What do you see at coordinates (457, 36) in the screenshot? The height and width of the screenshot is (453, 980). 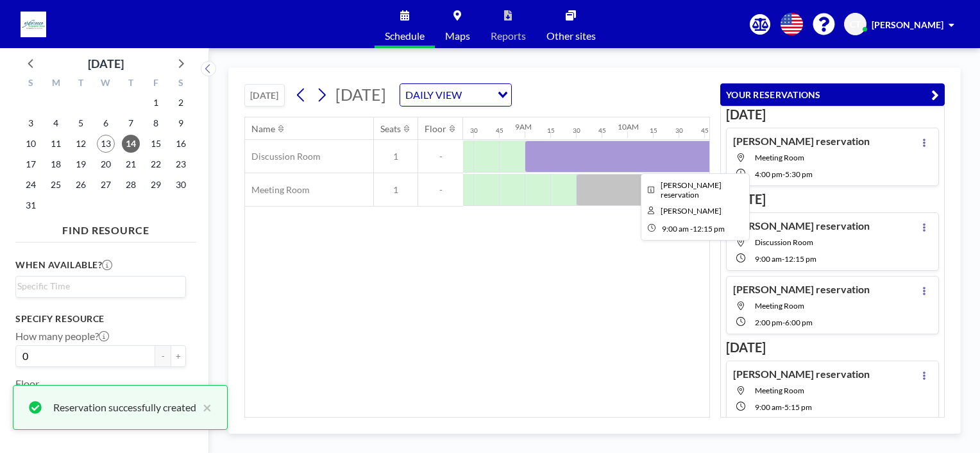 I see `span: Maps` at bounding box center [457, 36].